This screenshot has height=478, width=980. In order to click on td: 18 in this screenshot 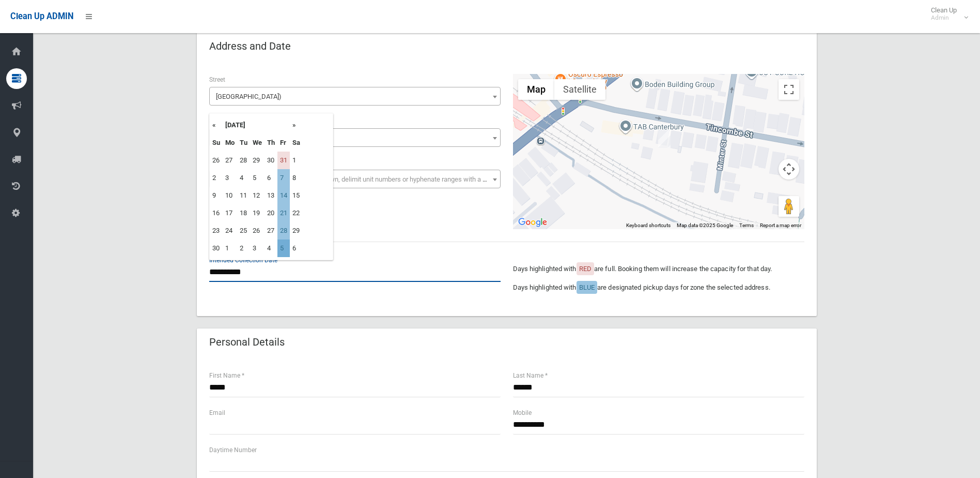, I will do `click(244, 213)`.